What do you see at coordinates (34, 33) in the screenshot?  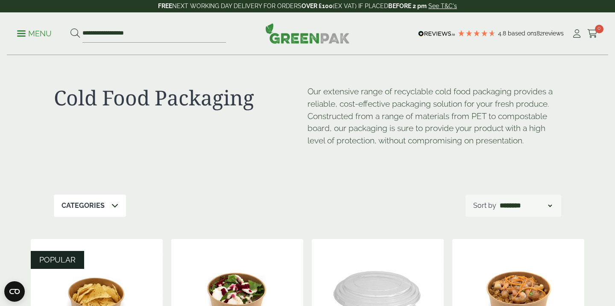 I see `a: Menu` at bounding box center [34, 33].